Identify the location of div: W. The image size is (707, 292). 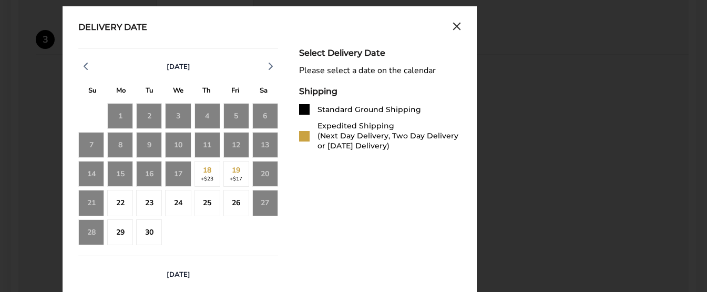
(178, 91).